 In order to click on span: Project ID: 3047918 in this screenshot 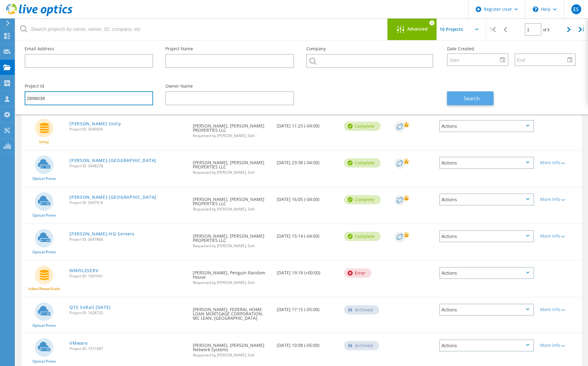, I will do `click(128, 203)`.